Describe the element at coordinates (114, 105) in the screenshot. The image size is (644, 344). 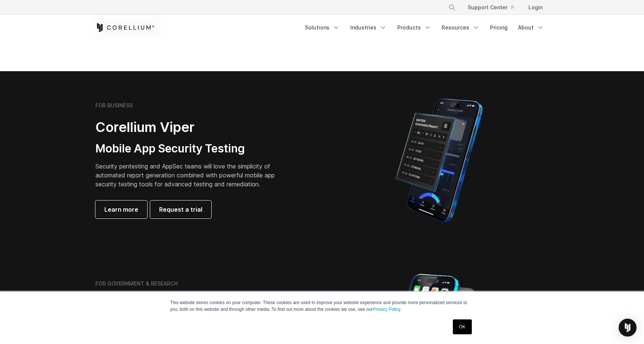
I see `h6: FOR BUSINESS` at that location.